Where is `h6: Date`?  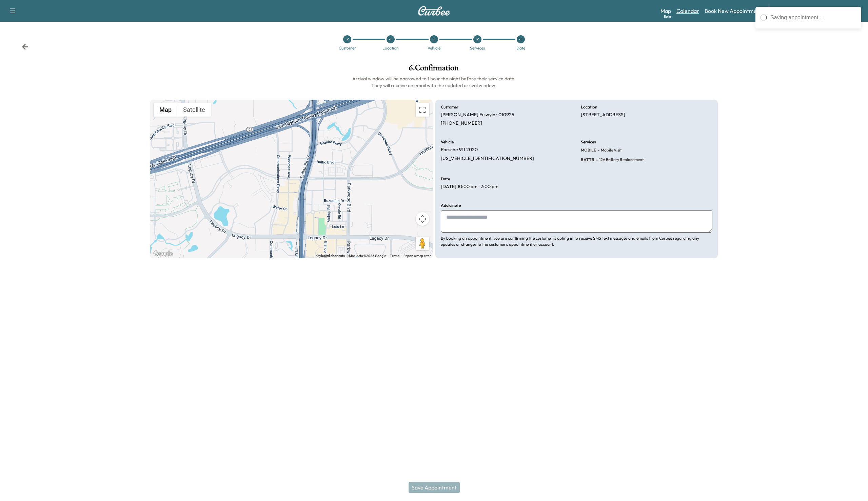
h6: Date is located at coordinates (445, 179).